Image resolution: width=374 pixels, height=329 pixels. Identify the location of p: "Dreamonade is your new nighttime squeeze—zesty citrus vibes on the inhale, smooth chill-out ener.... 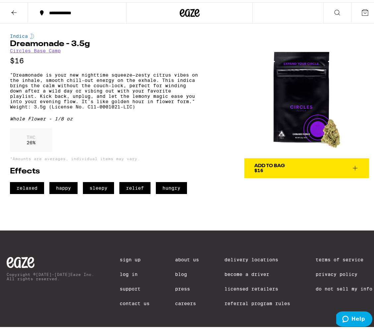
(105, 88).